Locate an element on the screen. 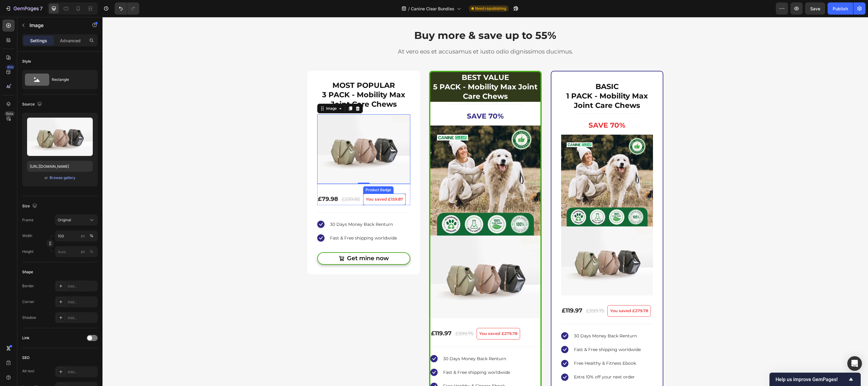 The image size is (868, 386). button: Save is located at coordinates (815, 8).